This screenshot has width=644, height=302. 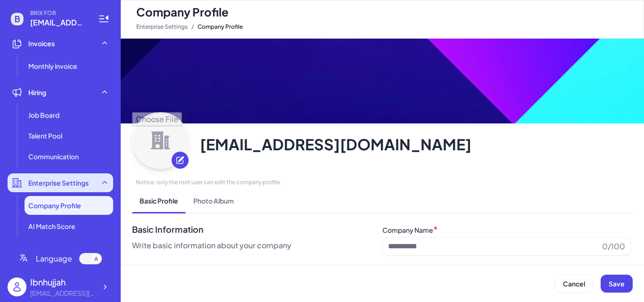 I want to click on img: 62cf91bae6e441898ee106b491ed5f91.png, so click(x=383, y=81).